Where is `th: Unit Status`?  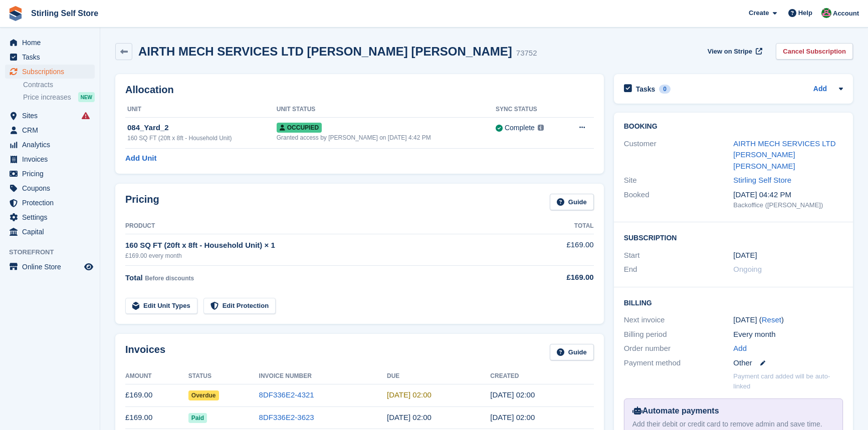
th: Unit Status is located at coordinates (386, 110).